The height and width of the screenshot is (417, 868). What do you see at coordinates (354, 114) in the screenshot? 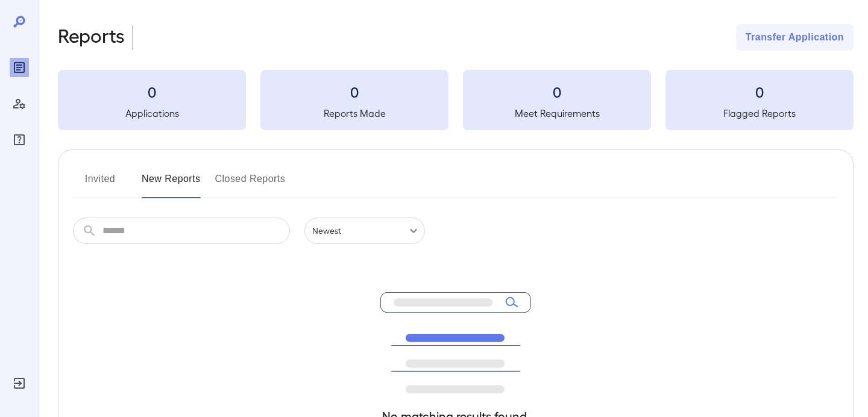
I see `h5: Reports Made` at bounding box center [354, 114].